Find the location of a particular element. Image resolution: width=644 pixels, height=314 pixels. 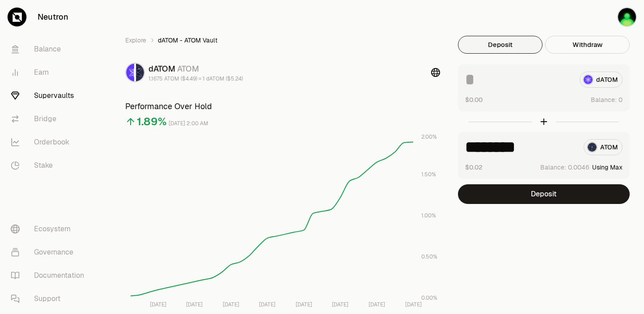

img: dATOM Logo is located at coordinates (130, 72).